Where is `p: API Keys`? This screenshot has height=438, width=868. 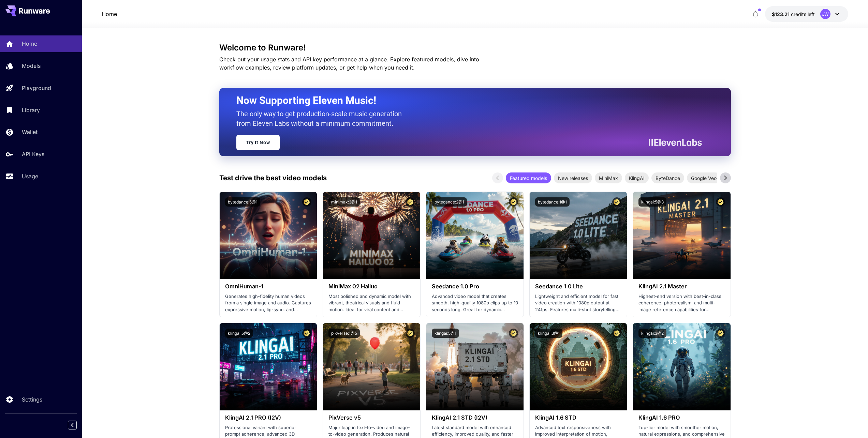
p: API Keys is located at coordinates (33, 154).